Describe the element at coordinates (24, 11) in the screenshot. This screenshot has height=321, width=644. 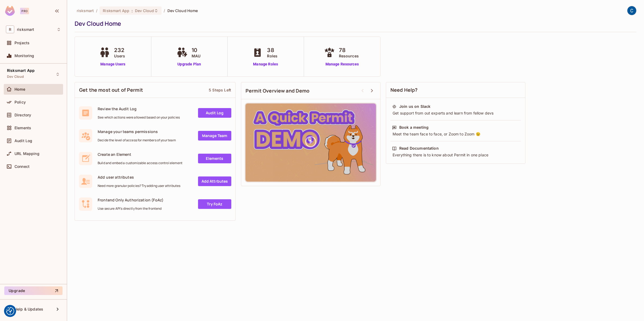
I see `div: Pro` at that location.